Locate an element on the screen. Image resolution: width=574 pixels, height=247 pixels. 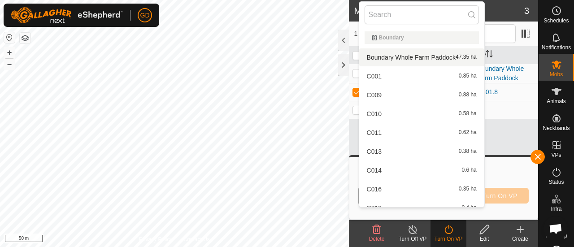
li: C009 is located at coordinates (421, 95).